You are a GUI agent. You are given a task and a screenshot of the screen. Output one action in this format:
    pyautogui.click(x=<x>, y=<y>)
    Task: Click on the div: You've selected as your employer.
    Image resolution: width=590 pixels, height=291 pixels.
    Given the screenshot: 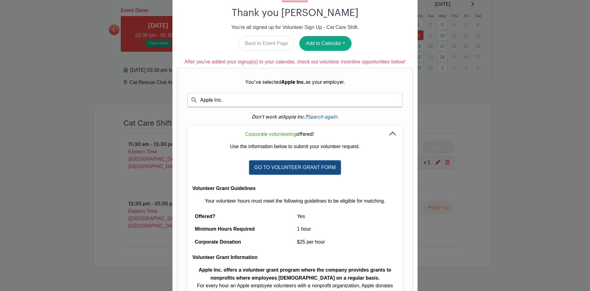 What is the action you would take?
    pyautogui.click(x=295, y=82)
    